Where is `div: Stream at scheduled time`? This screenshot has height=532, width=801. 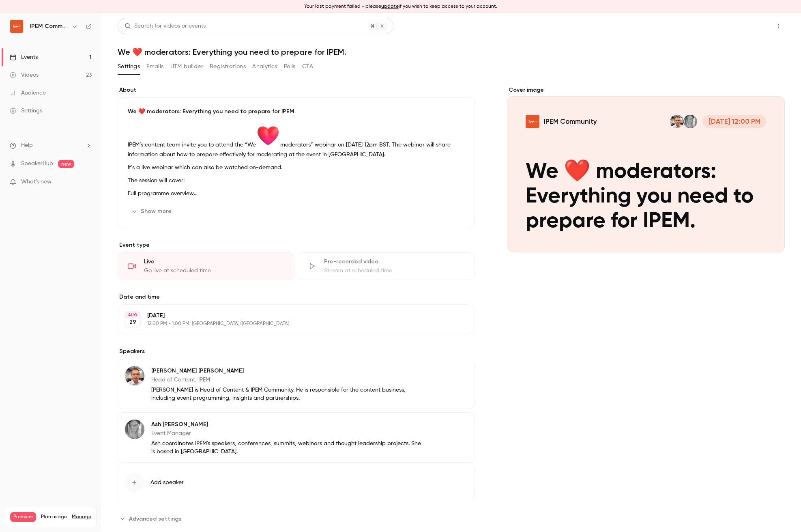 div: Stream at scheduled time is located at coordinates (395, 271).